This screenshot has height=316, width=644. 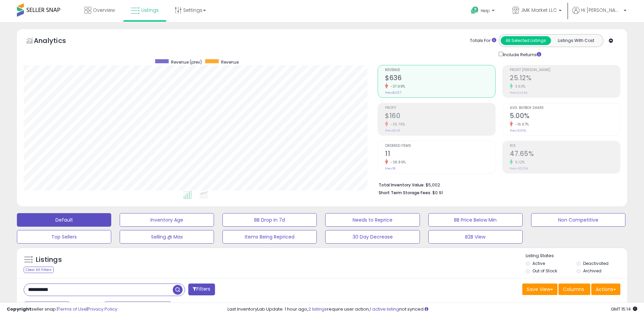 What do you see at coordinates (596, 263) in the screenshot?
I see `label: Deactivated` at bounding box center [596, 263].